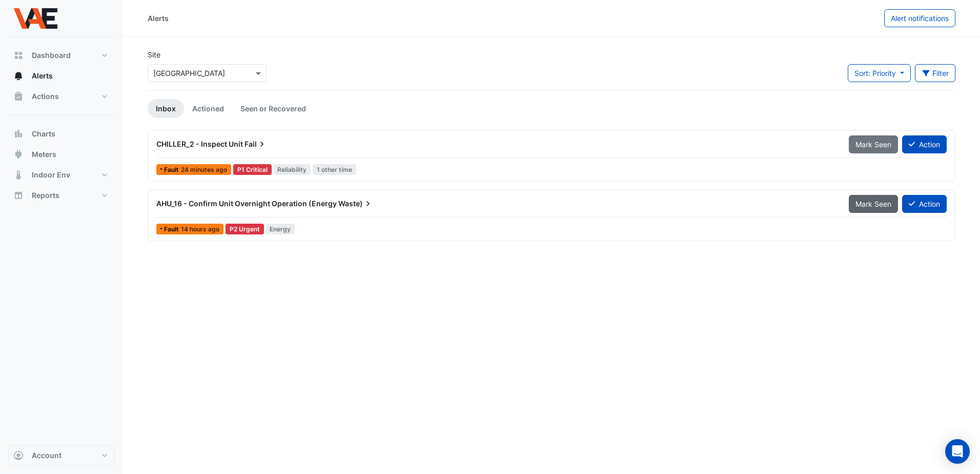 The image size is (980, 474). What do you see at coordinates (256, 144) in the screenshot?
I see `span: Fail` at bounding box center [256, 144].